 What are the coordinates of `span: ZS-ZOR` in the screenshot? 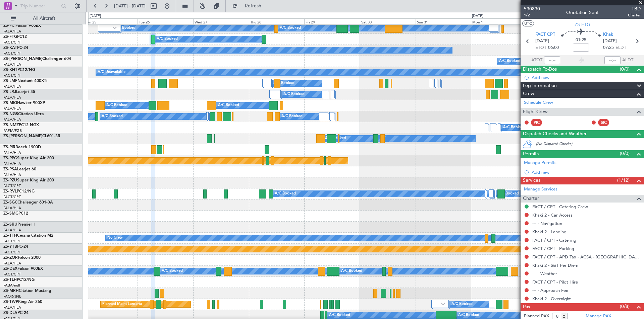 It's located at (11, 258).